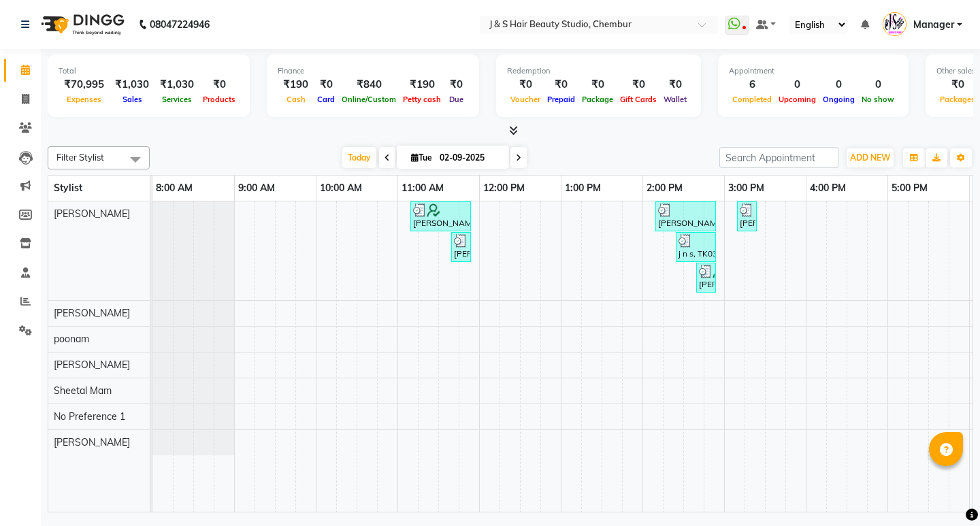 The image size is (980, 526). I want to click on span: Package, so click(598, 99).